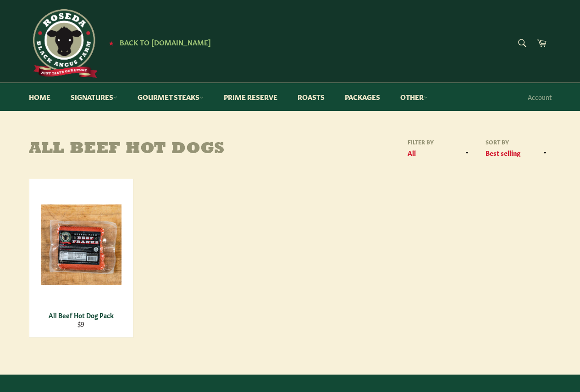 The height and width of the screenshot is (392, 580). What do you see at coordinates (81, 324) in the screenshot?
I see `div: $9` at bounding box center [81, 324].